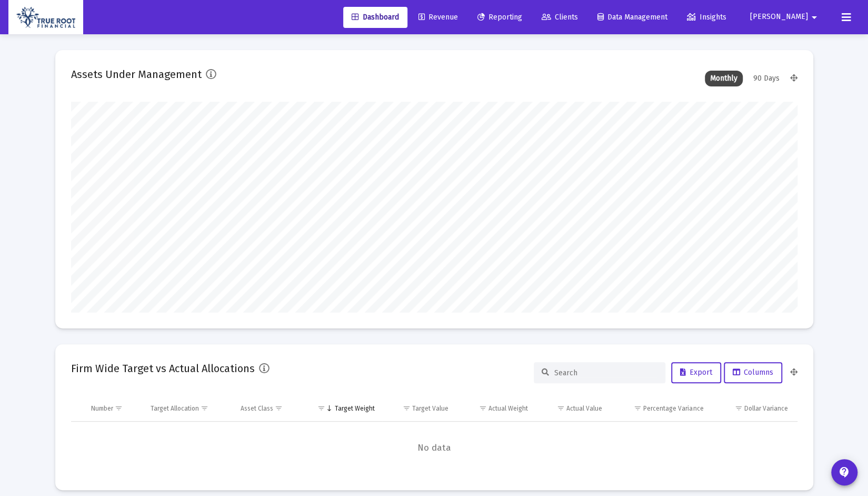  What do you see at coordinates (376, 17) in the screenshot?
I see `span: Dashboard` at bounding box center [376, 17].